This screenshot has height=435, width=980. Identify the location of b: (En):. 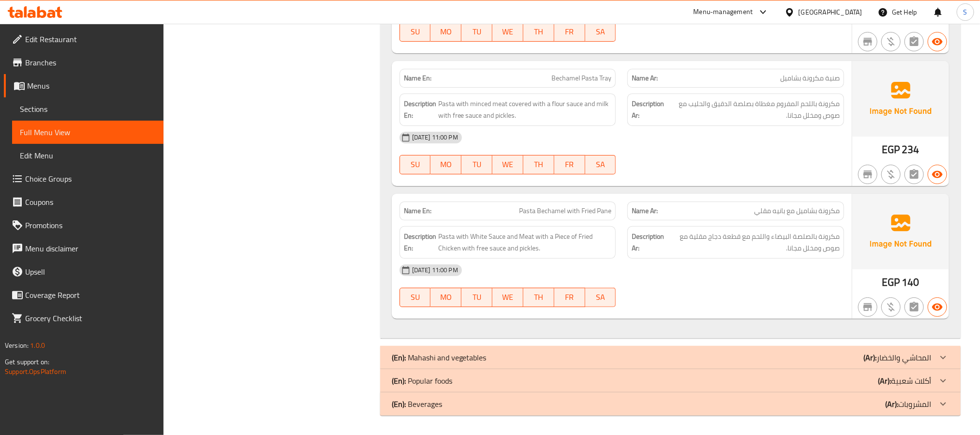
(398, 357).